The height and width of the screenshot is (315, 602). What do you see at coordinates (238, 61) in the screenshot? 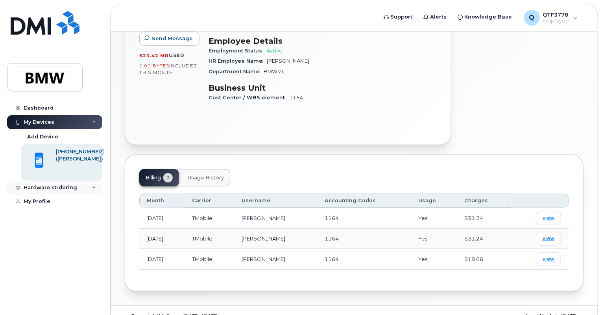
I see `span: HR Employee Name` at bounding box center [238, 61].